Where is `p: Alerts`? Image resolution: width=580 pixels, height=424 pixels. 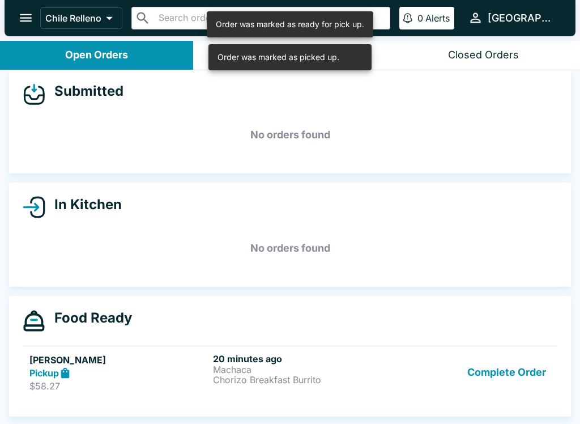 p: Alerts is located at coordinates (438, 18).